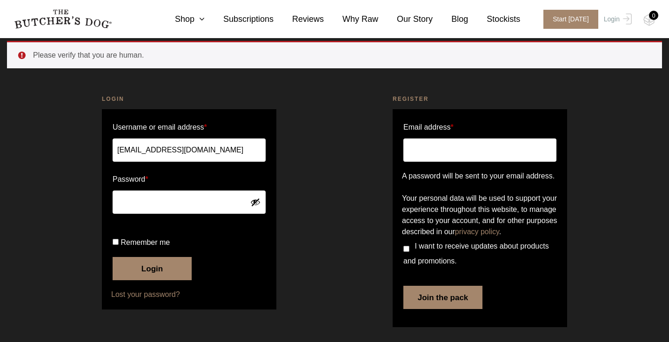  I want to click on a: Why Raw, so click(351, 19).